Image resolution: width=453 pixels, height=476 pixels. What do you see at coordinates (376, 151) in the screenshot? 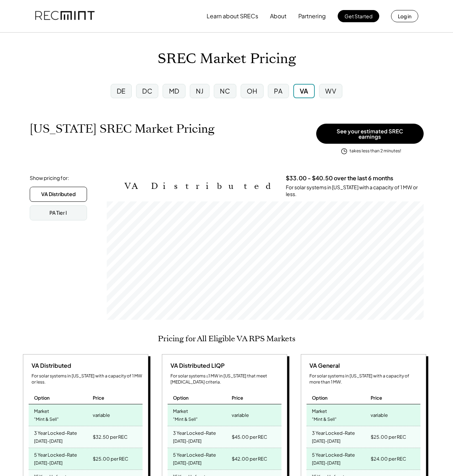
I see `div: takes less than 2 minutes!` at bounding box center [376, 151].